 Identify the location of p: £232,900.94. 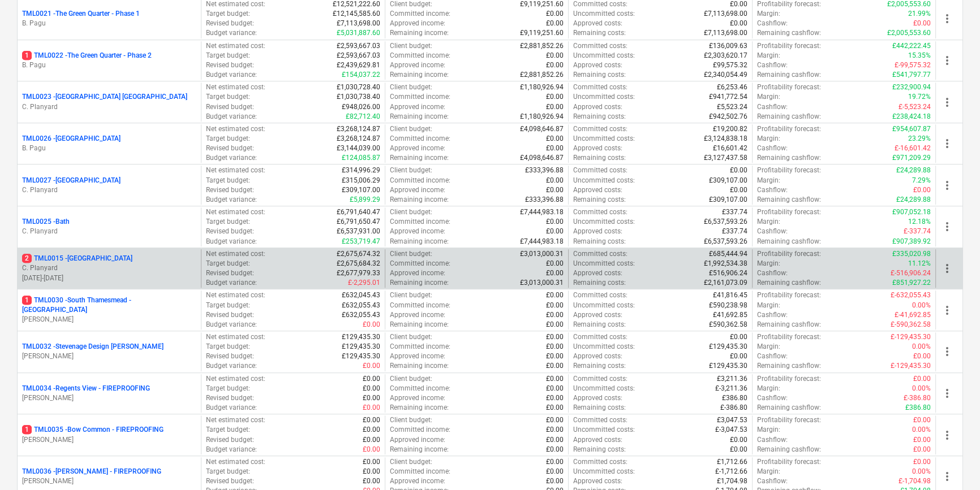
(912, 87).